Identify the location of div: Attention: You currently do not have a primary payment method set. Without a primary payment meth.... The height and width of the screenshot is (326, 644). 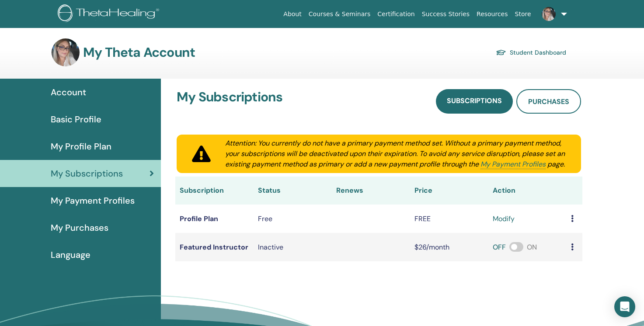
(396, 154).